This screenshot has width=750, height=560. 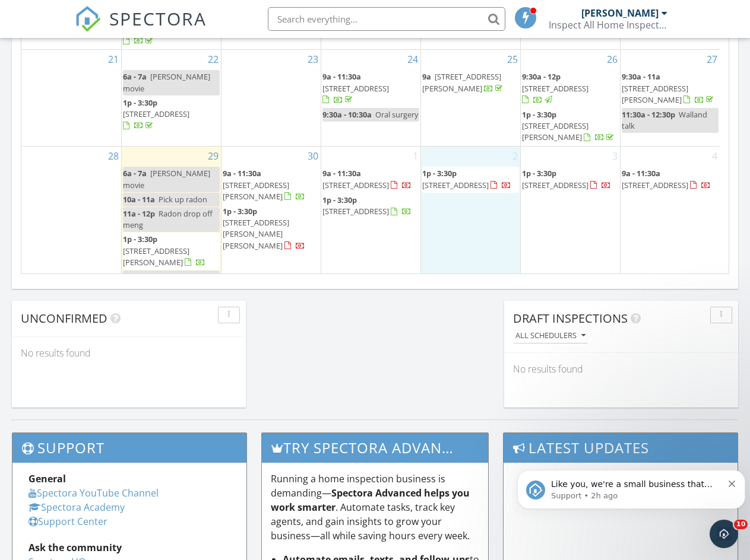 What do you see at coordinates (608, 25) in the screenshot?
I see `div: Inspect All Home Inspections LLC` at bounding box center [608, 25].